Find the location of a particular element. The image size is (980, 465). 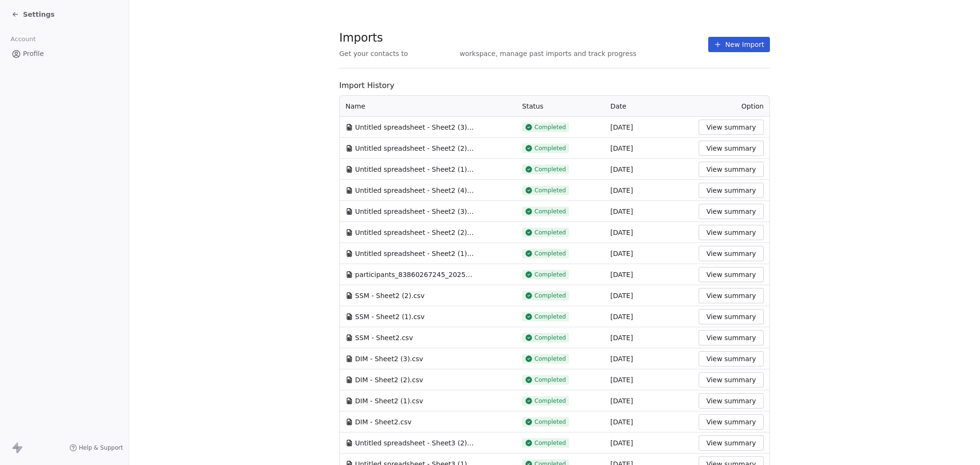

span: participants_83860267245_2025_09_13.csv is located at coordinates (415, 275).